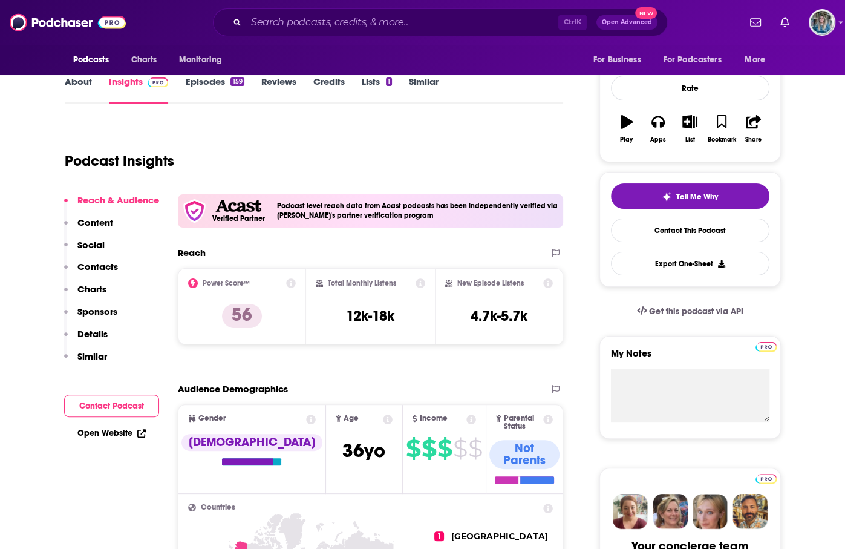 This screenshot has width=845, height=549. Describe the element at coordinates (226, 283) in the screenshot. I see `h2: Power Score™` at that location.